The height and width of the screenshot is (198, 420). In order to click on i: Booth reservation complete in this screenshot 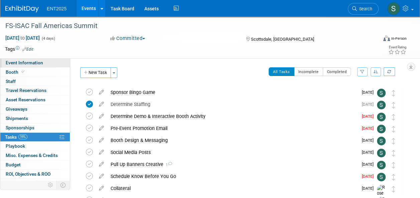, I will do `click(23, 72)`.